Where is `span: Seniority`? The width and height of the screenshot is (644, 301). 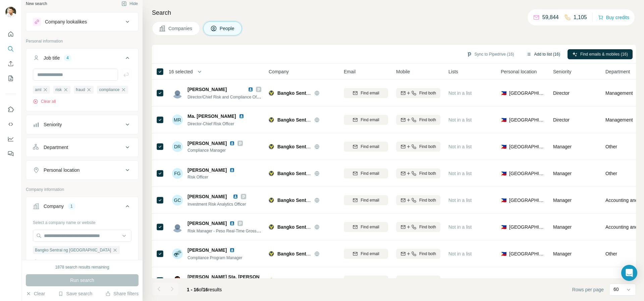 span: Seniority is located at coordinates (562, 71).